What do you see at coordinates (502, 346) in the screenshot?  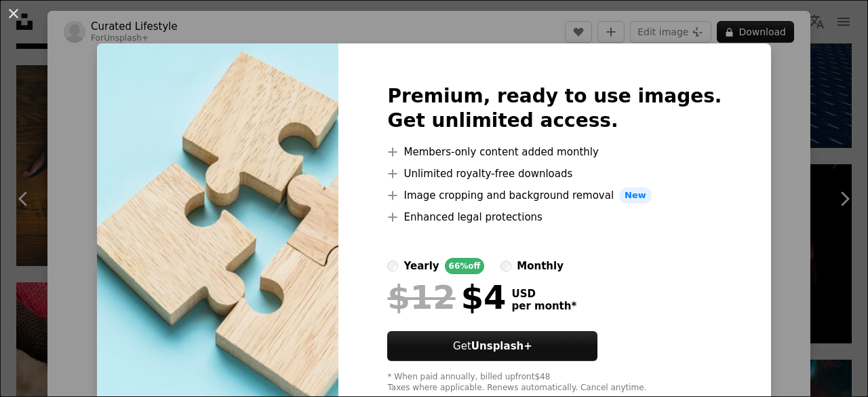 I see `strong: Unsplash+` at bounding box center [502, 346].